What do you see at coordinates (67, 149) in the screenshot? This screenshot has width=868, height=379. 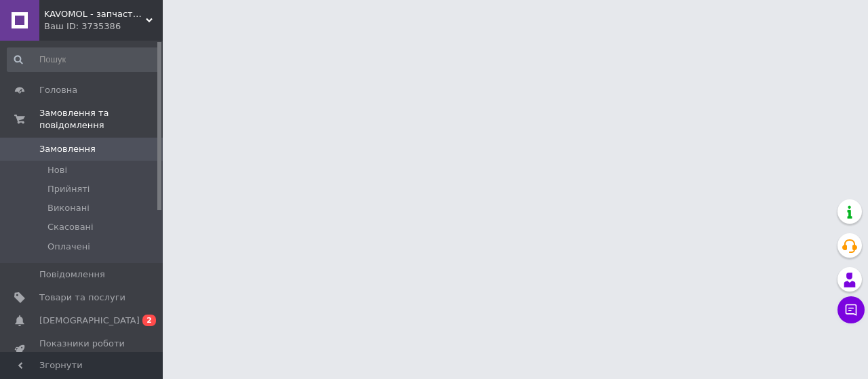 I see `span: Замовлення` at bounding box center [67, 149].